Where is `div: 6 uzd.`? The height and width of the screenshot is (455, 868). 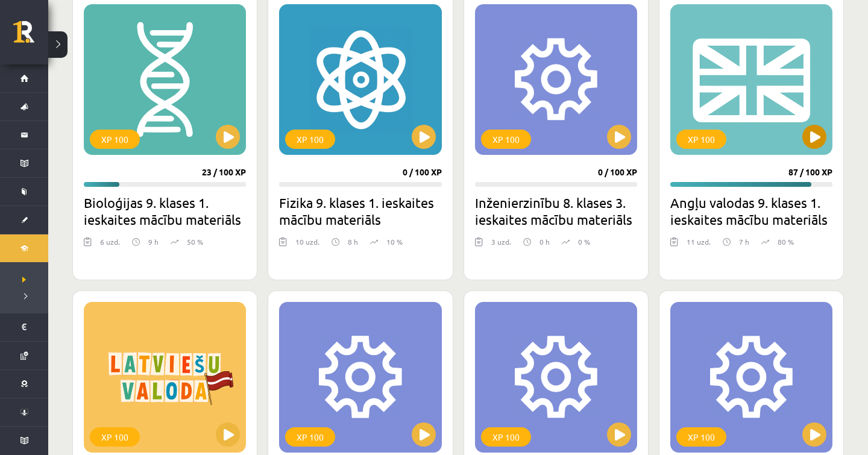
div: 6 uzd. is located at coordinates (109, 245).